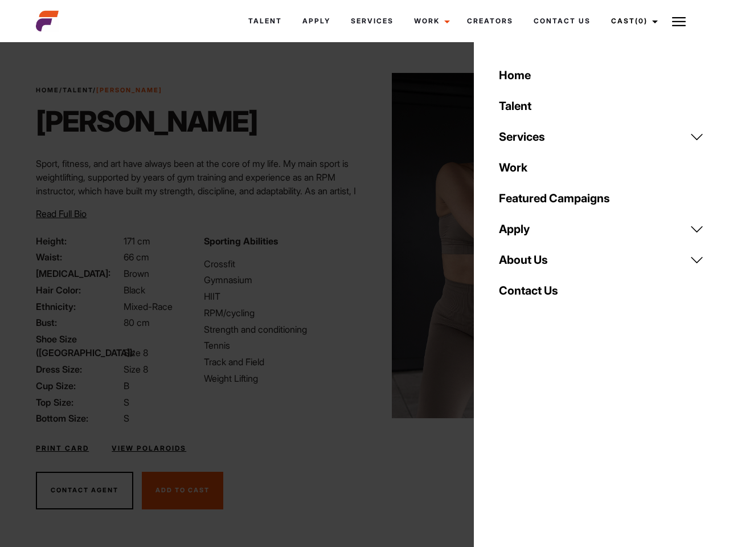 Image resolution: width=729 pixels, height=547 pixels. I want to click on a: Cast(0), so click(633, 21).